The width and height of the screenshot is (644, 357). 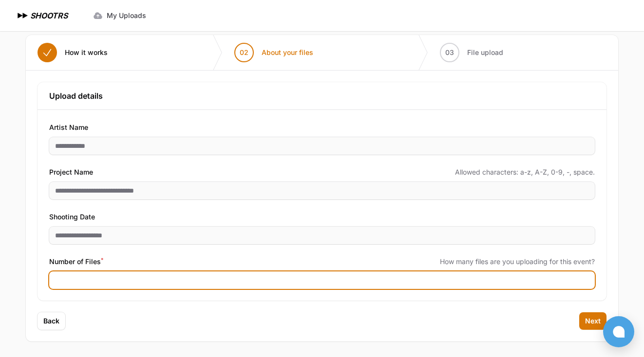 I want to click on button: How it works, so click(x=73, y=52).